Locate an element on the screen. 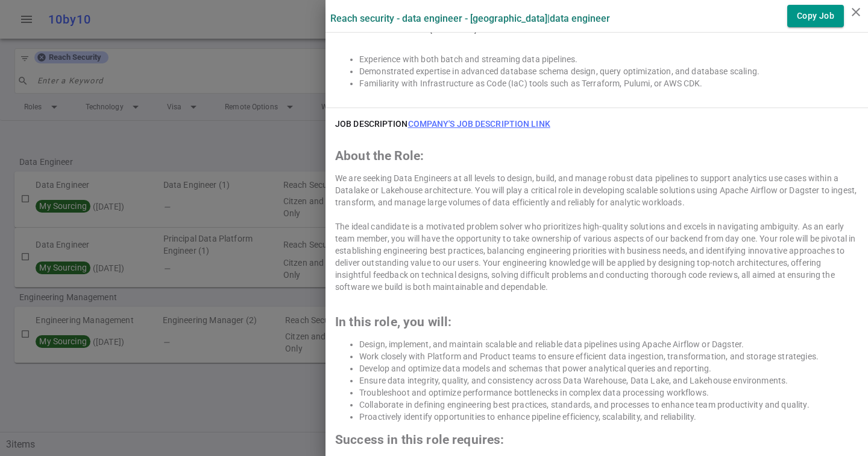  li: Design, implement, and maintain scalable and reliable data pipelines using Apache Airflow or Dags... is located at coordinates (608, 344).